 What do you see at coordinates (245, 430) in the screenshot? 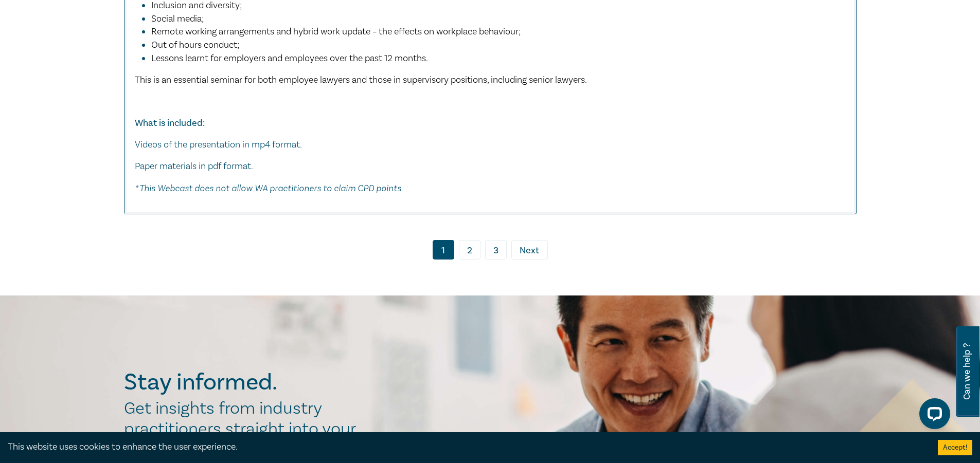
I see `h2: Get insights from industry practitioners straight into your inbox.` at bounding box center [245, 430].